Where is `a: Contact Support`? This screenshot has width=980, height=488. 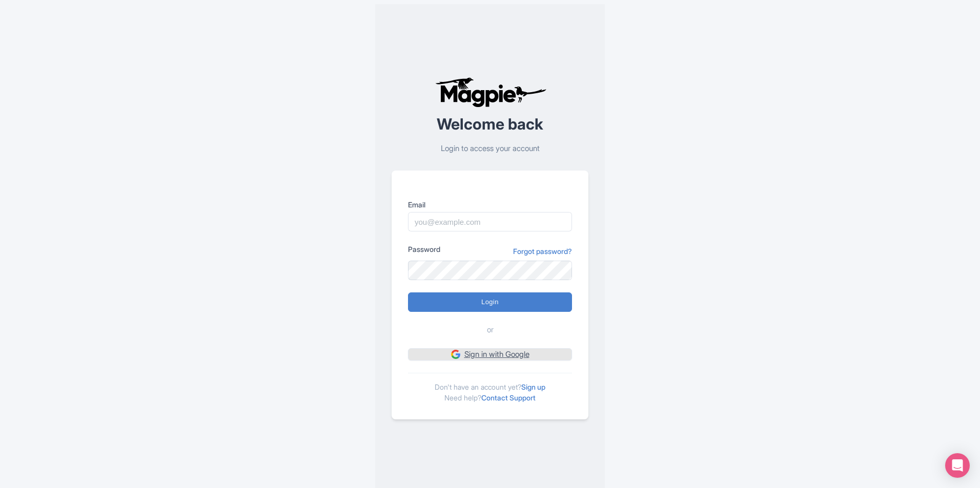
a: Contact Support is located at coordinates (508, 398).